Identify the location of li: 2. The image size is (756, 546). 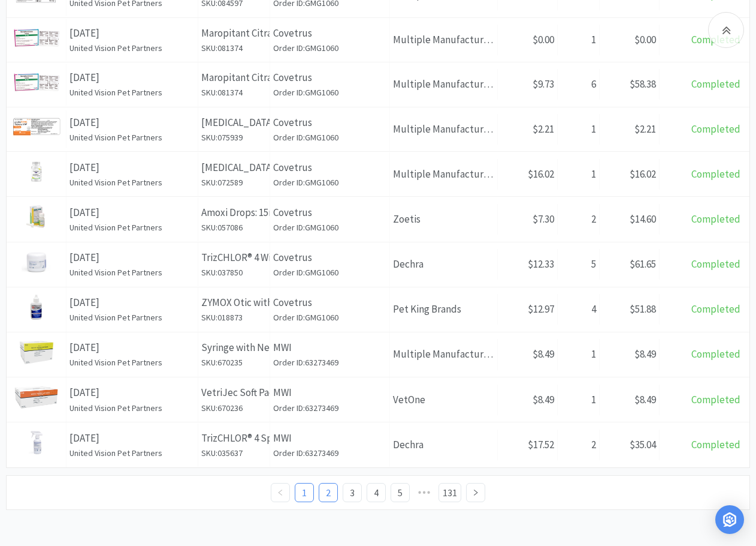
(328, 493).